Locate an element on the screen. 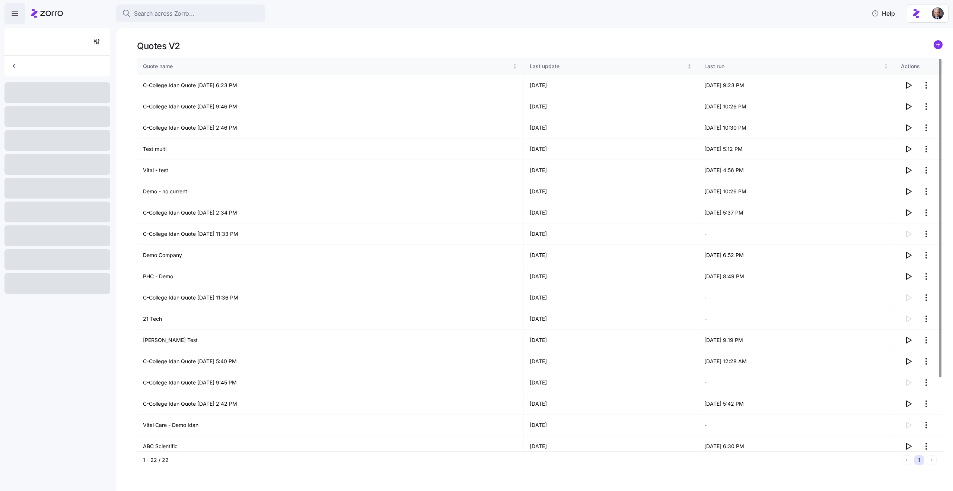 The width and height of the screenshot is (953, 491). div: Actions is located at coordinates (919, 66).